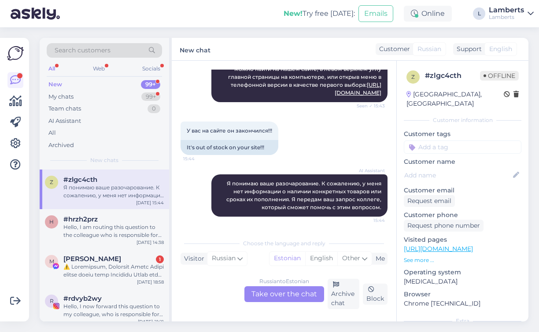 The image size is (539, 332). What do you see at coordinates (15, 53) in the screenshot?
I see `img: Askly Logo` at bounding box center [15, 53].